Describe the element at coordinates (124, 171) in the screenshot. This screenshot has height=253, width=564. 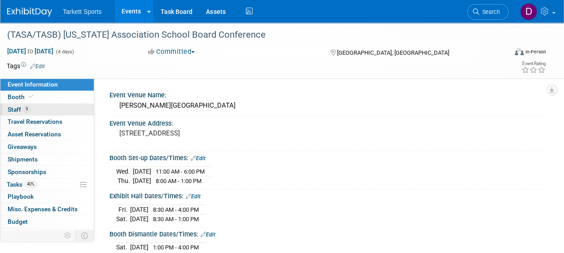
I see `td: Wed.` at that location.